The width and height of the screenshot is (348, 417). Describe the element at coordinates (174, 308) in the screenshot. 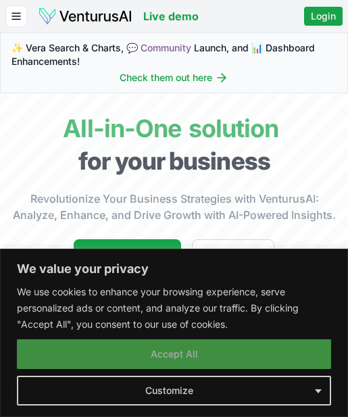

I see `p: We use cookies to enhance your browsing experience, serve personalized ads or content, and analyz...` at that location.